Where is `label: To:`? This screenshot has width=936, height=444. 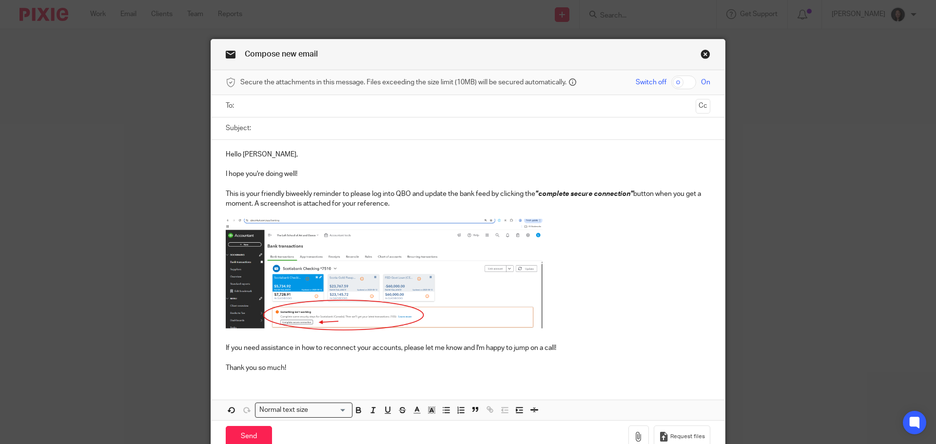 label: To: is located at coordinates (231, 106).